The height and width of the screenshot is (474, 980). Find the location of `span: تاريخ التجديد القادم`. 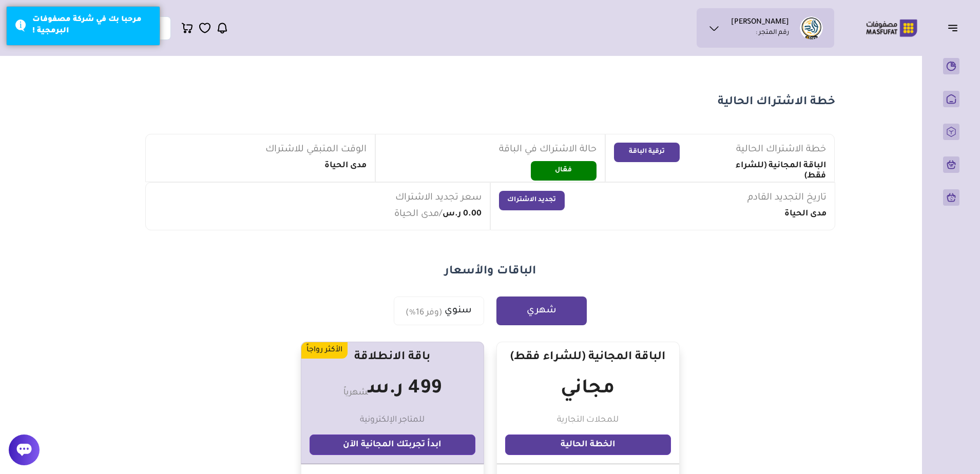

span: تاريخ التجديد القادم is located at coordinates (787, 198).